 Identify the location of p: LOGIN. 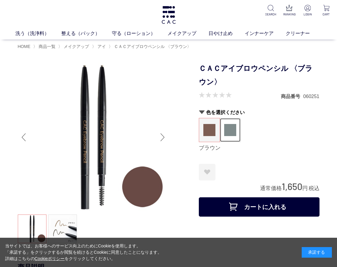
(307, 14).